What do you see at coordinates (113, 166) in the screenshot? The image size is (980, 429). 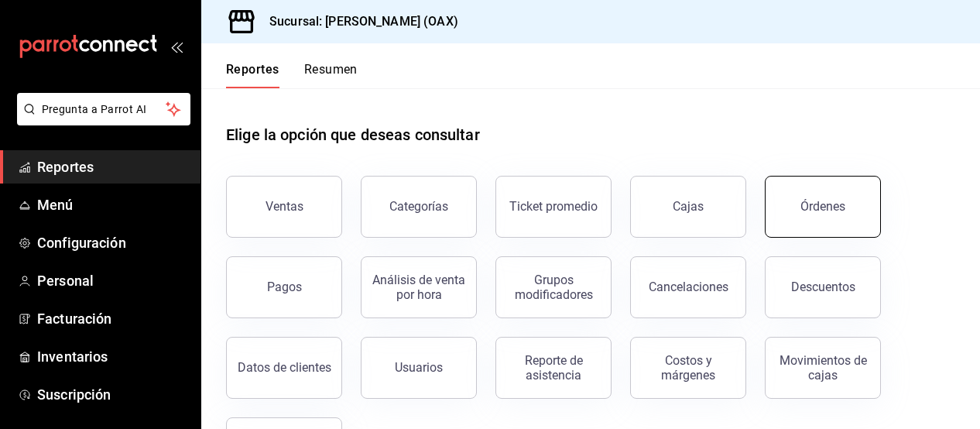 I see `span: Reportes` at bounding box center [113, 166].